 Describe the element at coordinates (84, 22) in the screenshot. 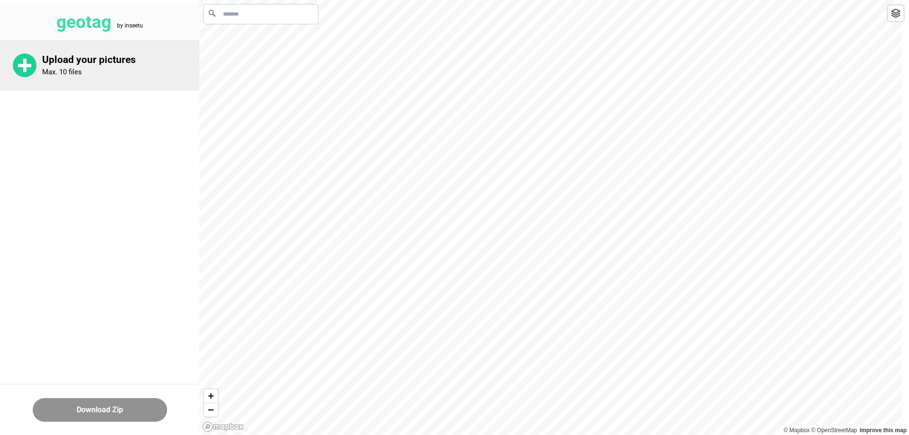

I see `tspan: geotag` at that location.